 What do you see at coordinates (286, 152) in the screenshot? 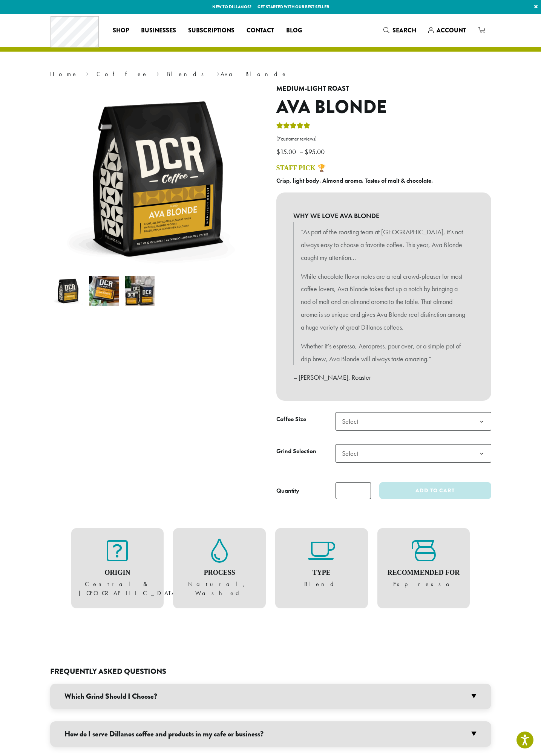
I see `bdi: 15.00` at bounding box center [286, 152].